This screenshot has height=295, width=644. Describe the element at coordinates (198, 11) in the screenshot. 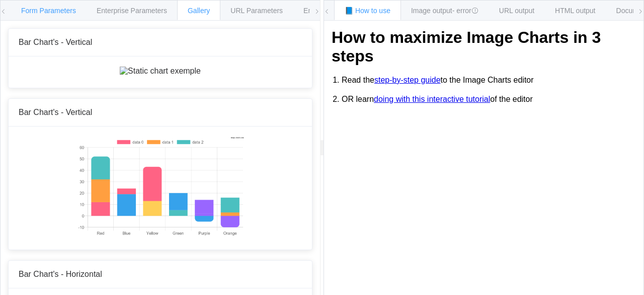

I see `span: Gallery` at that location.